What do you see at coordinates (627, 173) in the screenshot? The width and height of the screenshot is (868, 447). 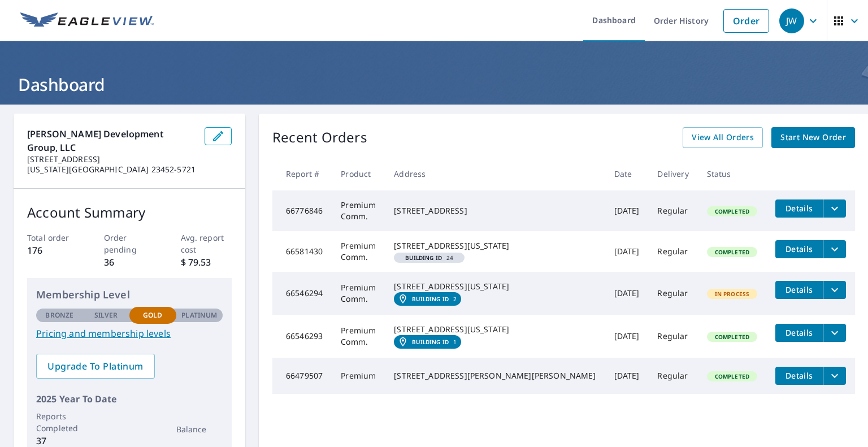 I see `th: Date` at bounding box center [627, 173].